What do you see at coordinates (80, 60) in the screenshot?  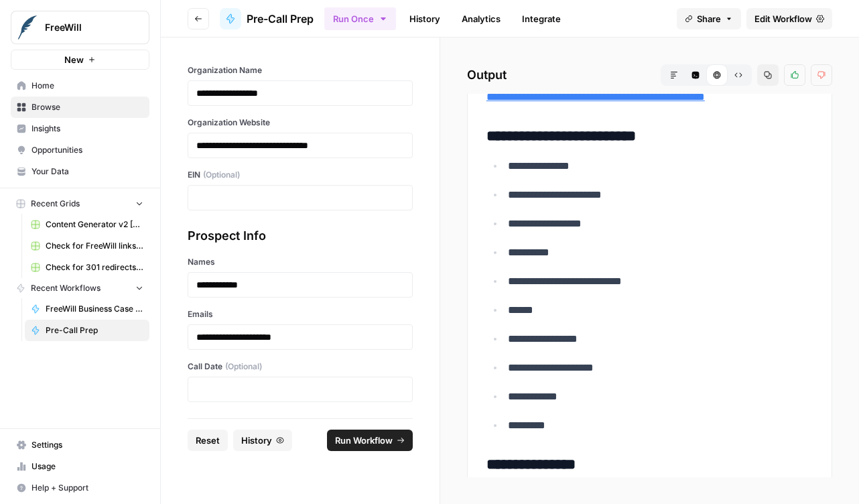 I see `button: New` at bounding box center [80, 60].